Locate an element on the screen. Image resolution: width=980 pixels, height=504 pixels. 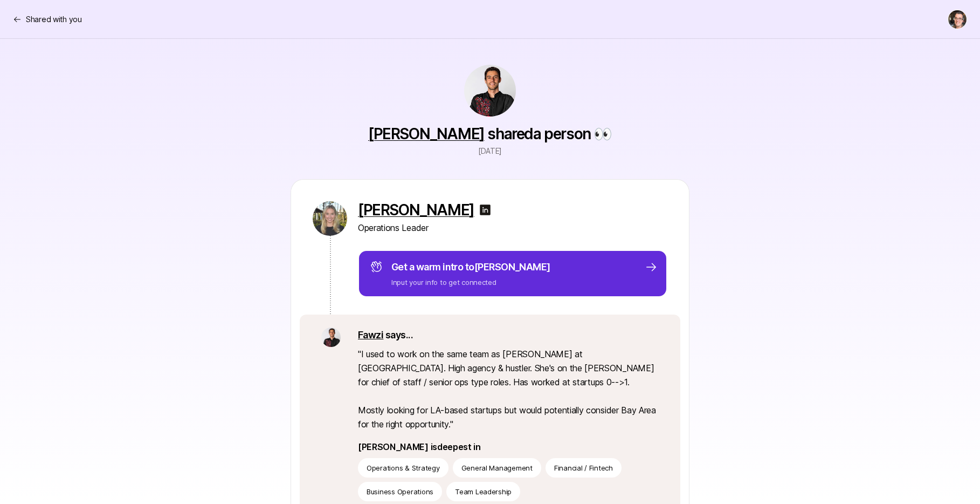
button: Eric Smith is located at coordinates (958, 19).